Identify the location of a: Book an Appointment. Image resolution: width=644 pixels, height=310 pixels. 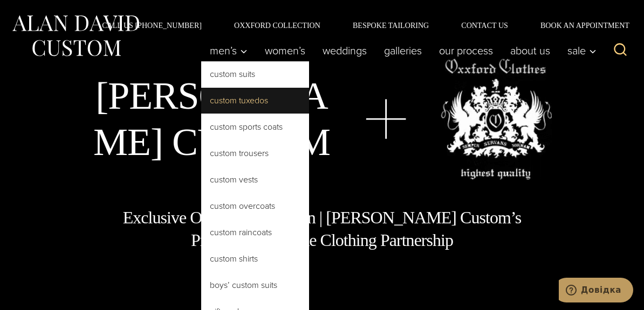
(578, 26).